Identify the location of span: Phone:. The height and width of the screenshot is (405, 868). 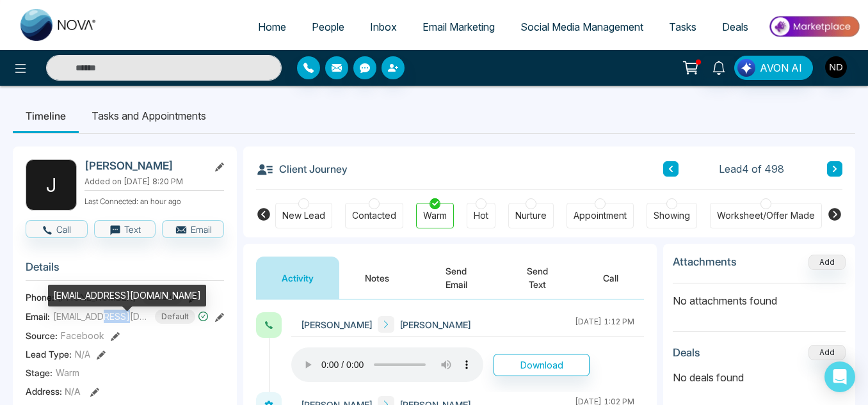
(39, 297).